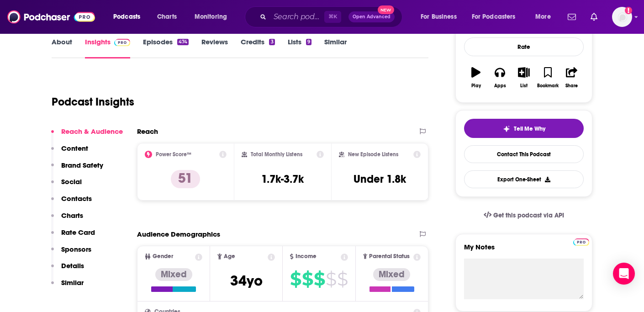  What do you see at coordinates (73, 265) in the screenshot?
I see `p: Details` at bounding box center [73, 265].